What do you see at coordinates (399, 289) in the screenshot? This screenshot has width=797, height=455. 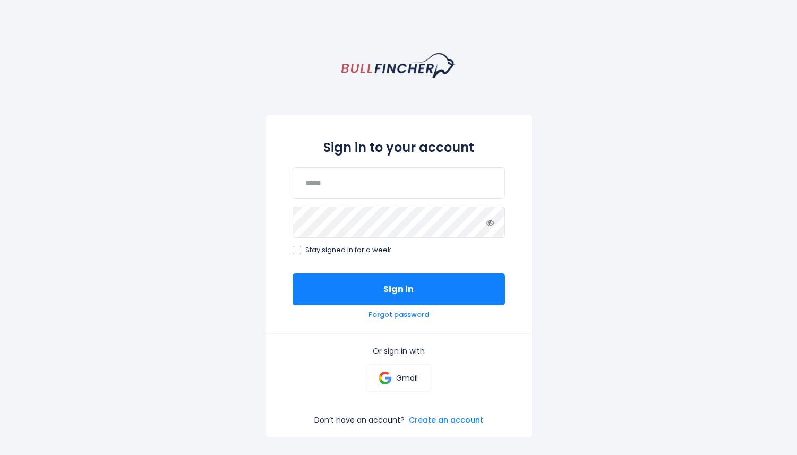 I see `button: Sign in` at bounding box center [399, 289].